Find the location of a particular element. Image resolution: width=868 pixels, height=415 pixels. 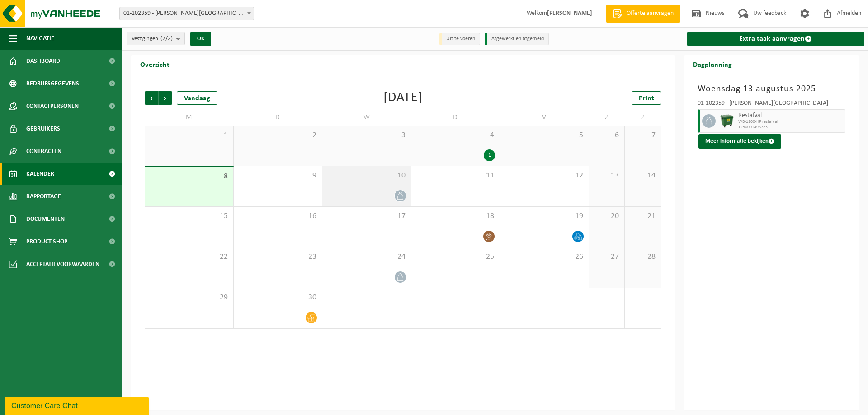

button: OK is located at coordinates (200, 39).